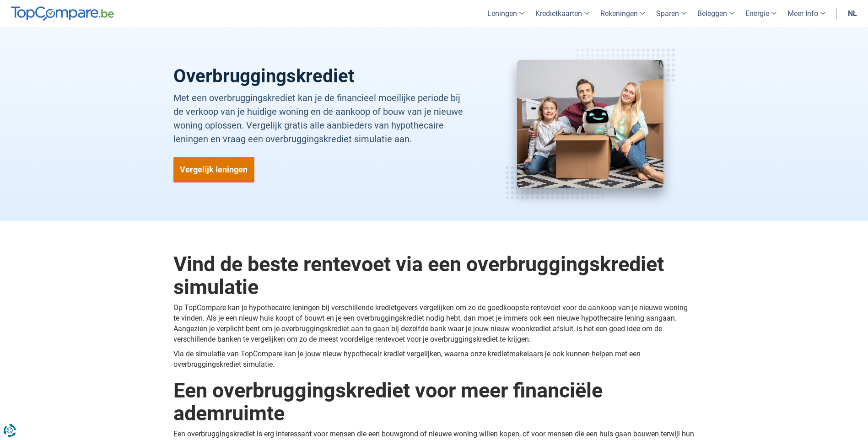 This screenshot has width=868, height=440. Describe the element at coordinates (214, 170) in the screenshot. I see `a: Vergelijk leningen` at that location.